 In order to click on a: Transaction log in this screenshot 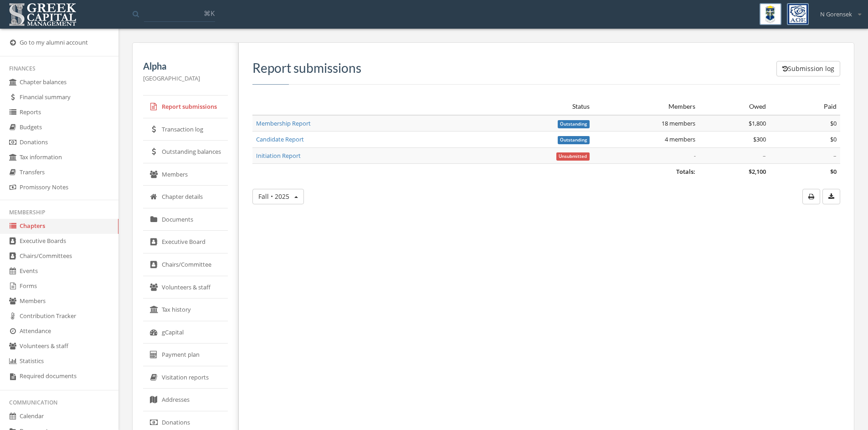, I will do `click(185, 130)`.